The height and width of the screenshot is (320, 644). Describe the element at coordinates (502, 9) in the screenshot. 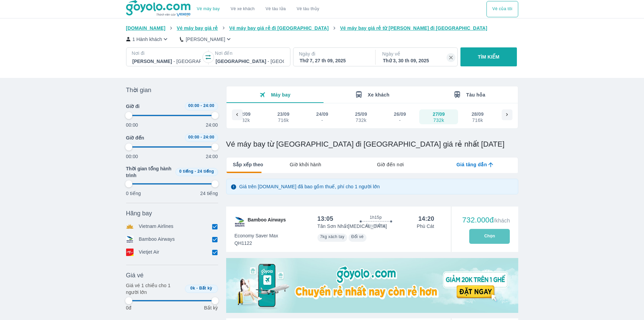

I see `button: Vé của tôi` at that location.